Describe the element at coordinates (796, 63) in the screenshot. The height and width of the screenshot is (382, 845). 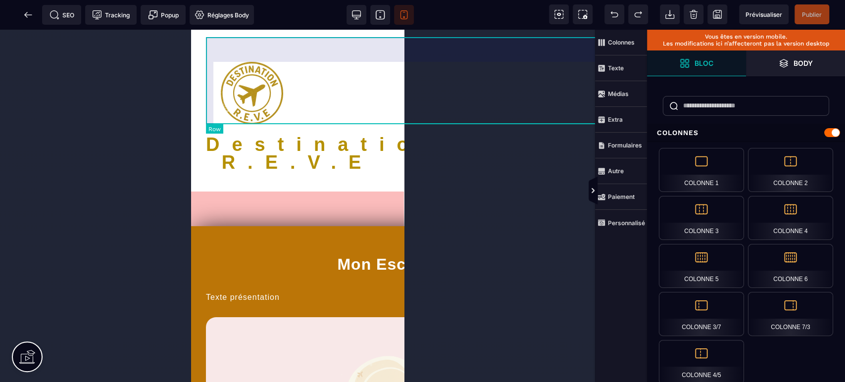
I see `span: Ouvrir les calques` at that location.